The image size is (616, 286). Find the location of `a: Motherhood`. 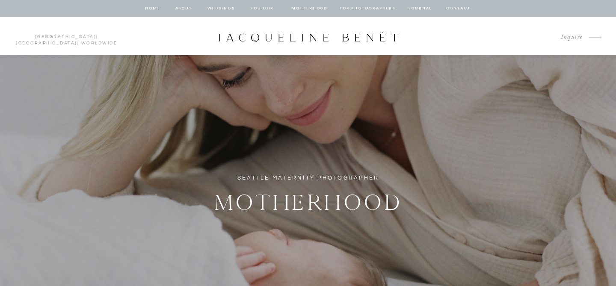

a: Motherhood is located at coordinates (309, 9).